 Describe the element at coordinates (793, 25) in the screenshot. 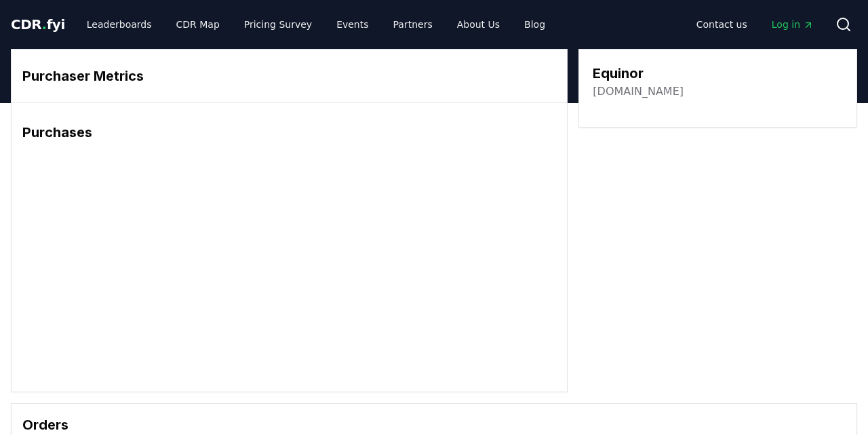

I see `span: Log in` at that location.